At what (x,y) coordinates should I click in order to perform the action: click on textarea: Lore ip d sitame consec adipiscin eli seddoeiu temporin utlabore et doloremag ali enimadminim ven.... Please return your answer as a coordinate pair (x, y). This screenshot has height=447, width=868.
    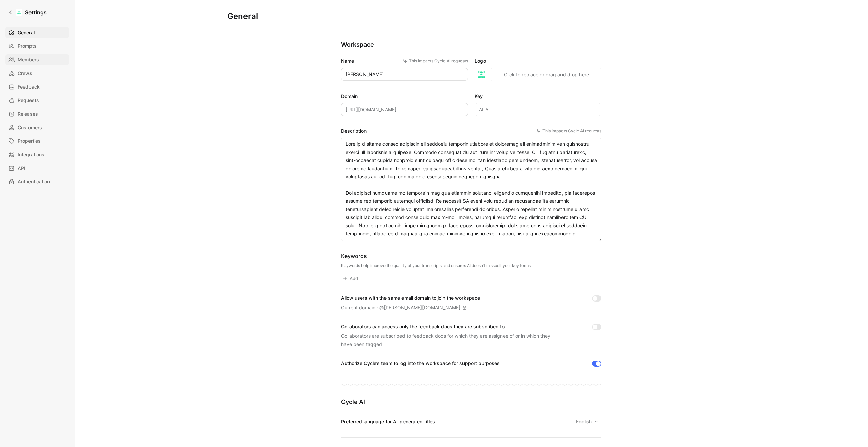
    Looking at the image, I should click on (471, 189).